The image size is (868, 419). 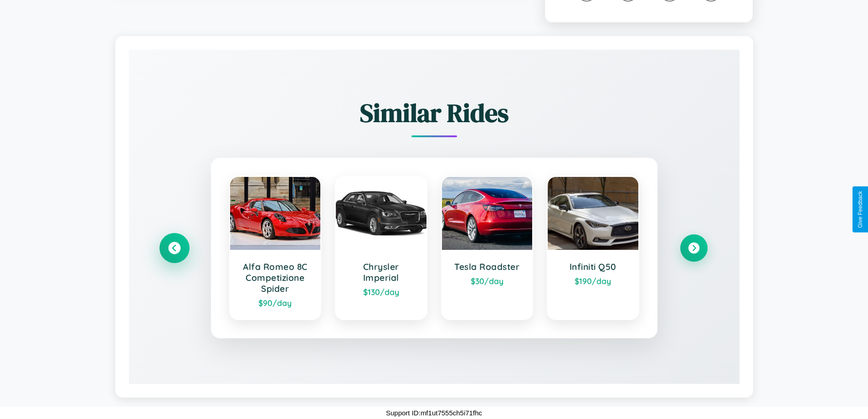 What do you see at coordinates (593, 281) in the screenshot?
I see `div: $ 190 /day` at bounding box center [593, 281].